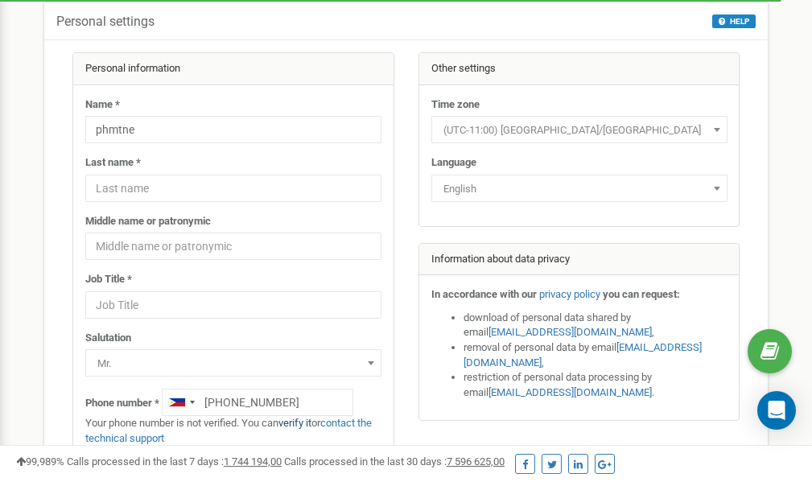  What do you see at coordinates (233, 305) in the screenshot?
I see `input: Job Title` at bounding box center [233, 305].